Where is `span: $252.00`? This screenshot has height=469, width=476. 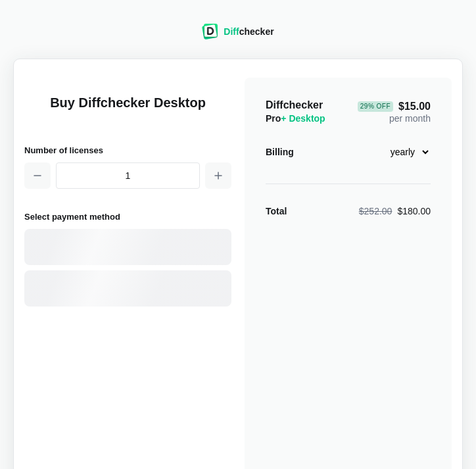
span: $252.00 is located at coordinates (376, 212).